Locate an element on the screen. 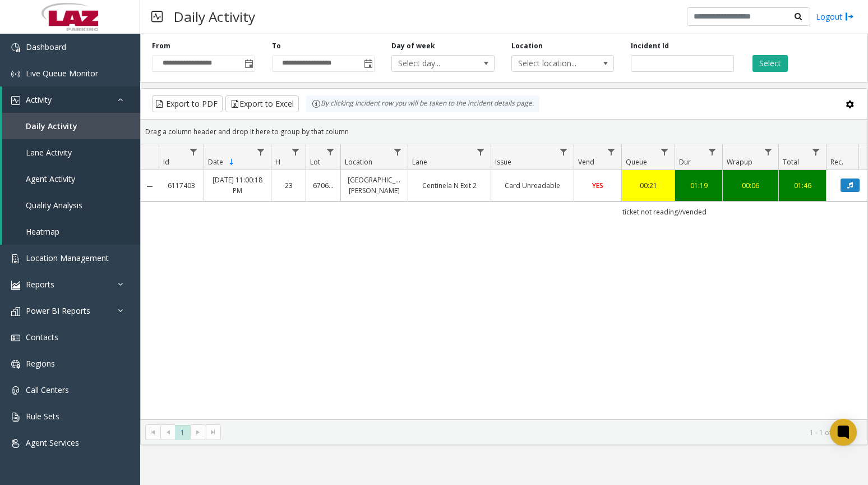 Image resolution: width=868 pixels, height=485 pixels. span: Queue is located at coordinates (636, 161).